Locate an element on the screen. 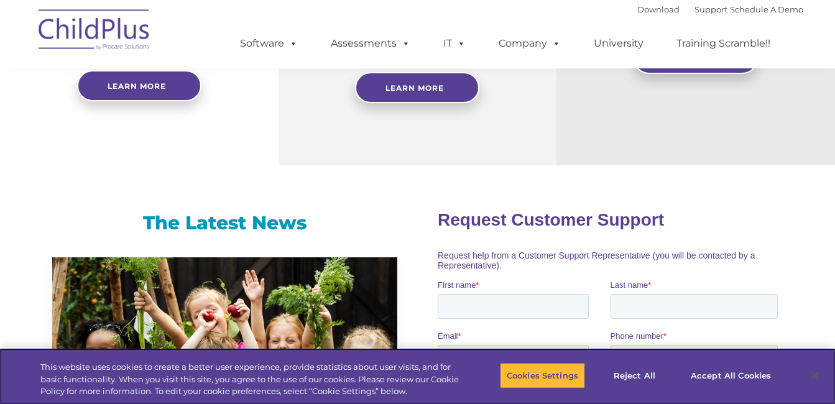  span: Phone number is located at coordinates (199, 137).